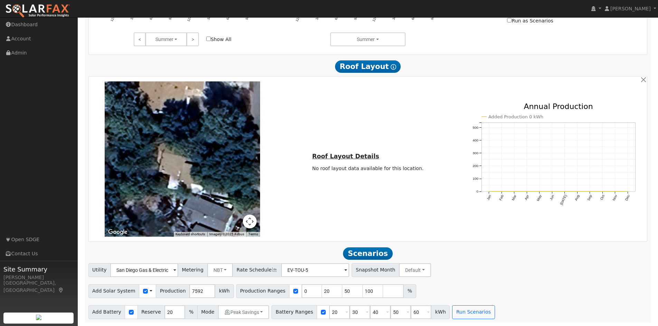  What do you see at coordinates (475, 179) in the screenshot?
I see `text: 100` at bounding box center [475, 179].